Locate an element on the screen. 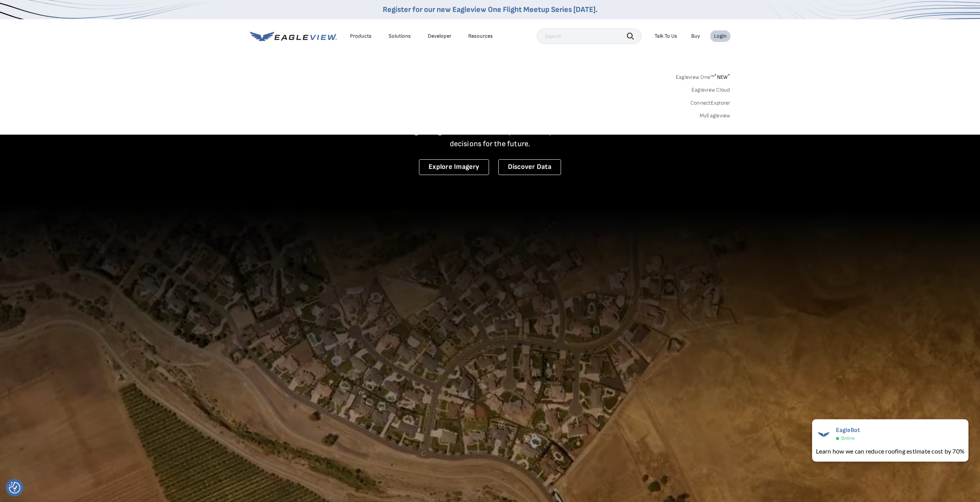 Image resolution: width=980 pixels, height=502 pixels. img: EagleBot is located at coordinates (824, 434).